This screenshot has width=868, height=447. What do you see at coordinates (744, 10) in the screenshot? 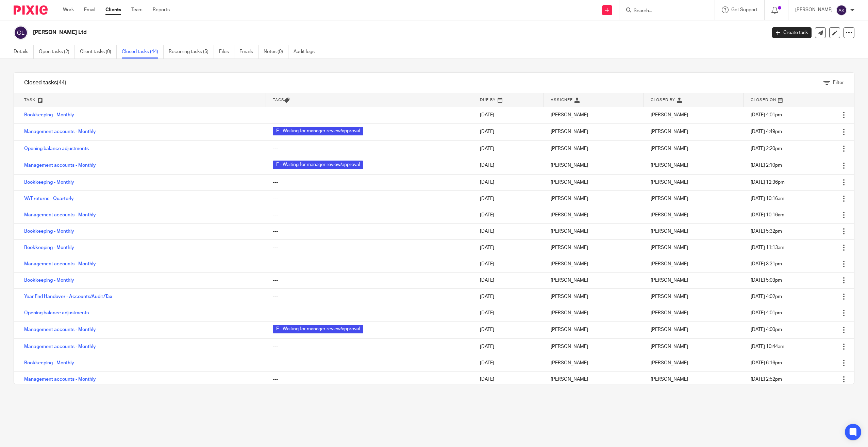
I see `span: Get Support` at bounding box center [744, 10].